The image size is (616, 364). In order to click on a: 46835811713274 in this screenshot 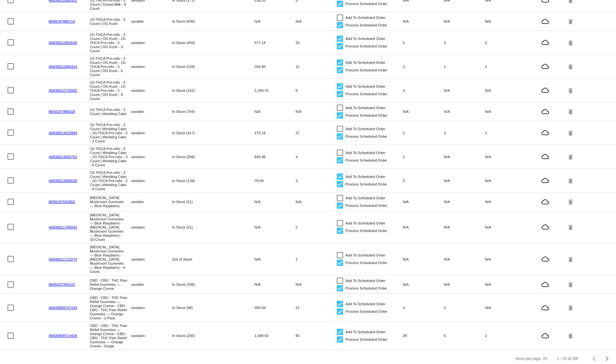, I will do `click(63, 259)`.